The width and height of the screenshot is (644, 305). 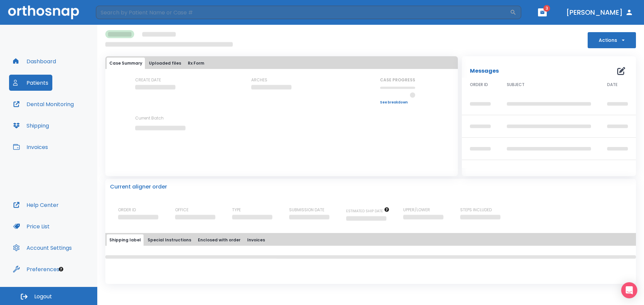 I want to click on a: Preferences, so click(x=36, y=269).